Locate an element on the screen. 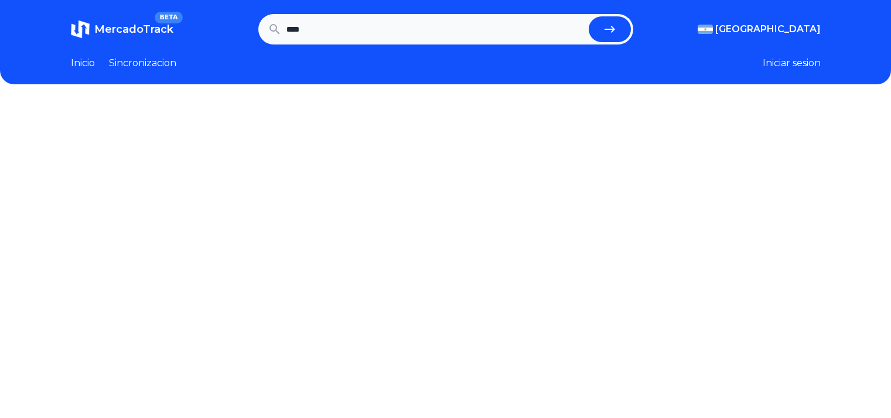  a: Inicio is located at coordinates (83, 63).